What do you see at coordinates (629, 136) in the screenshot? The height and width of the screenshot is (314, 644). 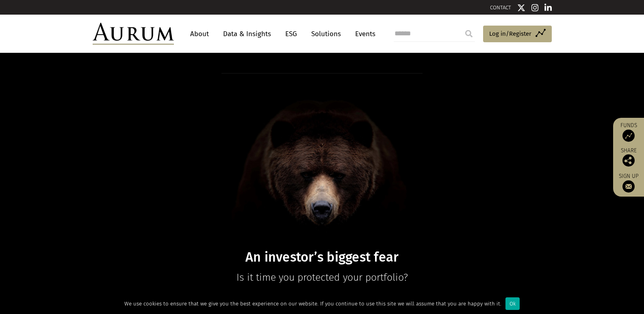 I see `img: Access Funds` at bounding box center [629, 136].